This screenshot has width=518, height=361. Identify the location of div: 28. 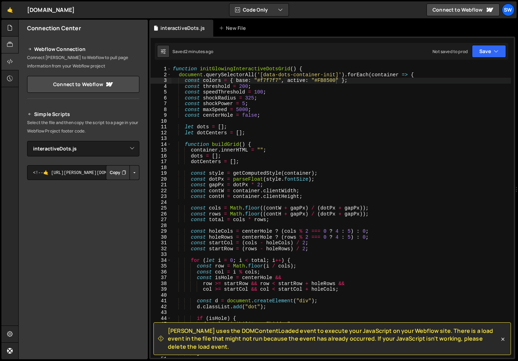
(161, 226).